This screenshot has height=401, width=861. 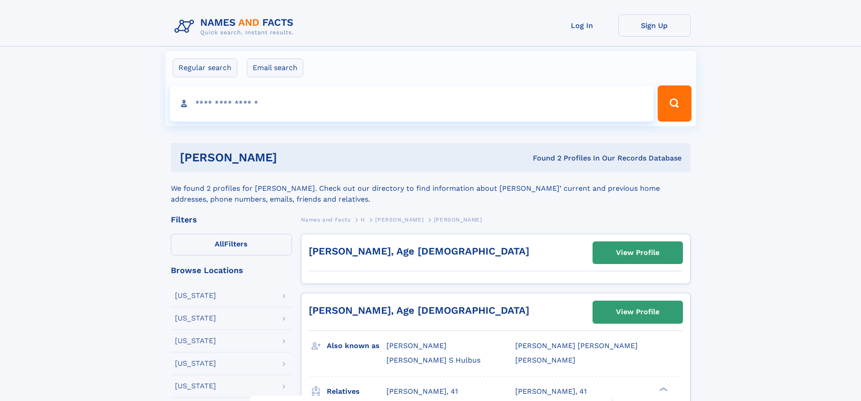 What do you see at coordinates (231, 270) in the screenshot?
I see `div: Browse Locations` at bounding box center [231, 270].